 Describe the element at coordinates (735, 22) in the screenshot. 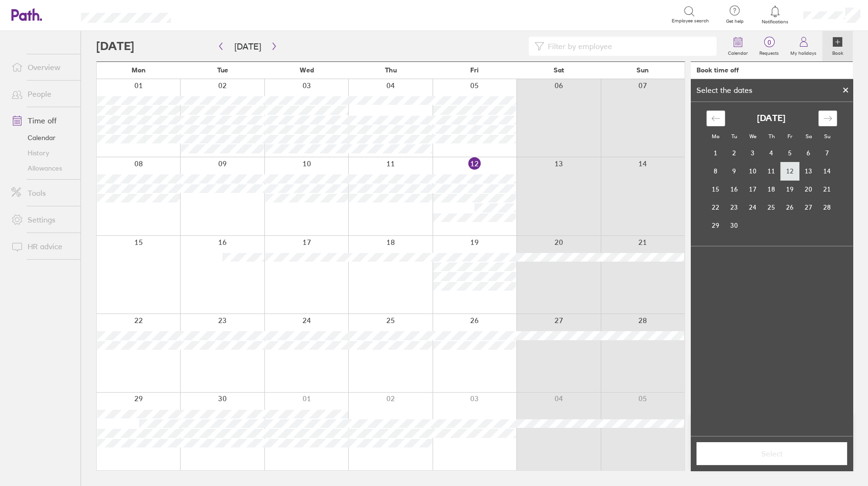

I see `span: Get help` at that location.